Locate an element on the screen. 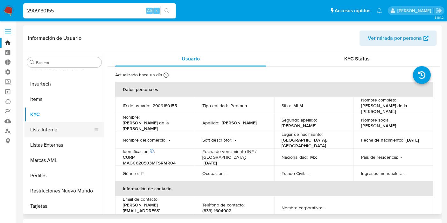  button: Buscar is located at coordinates (32, 62).